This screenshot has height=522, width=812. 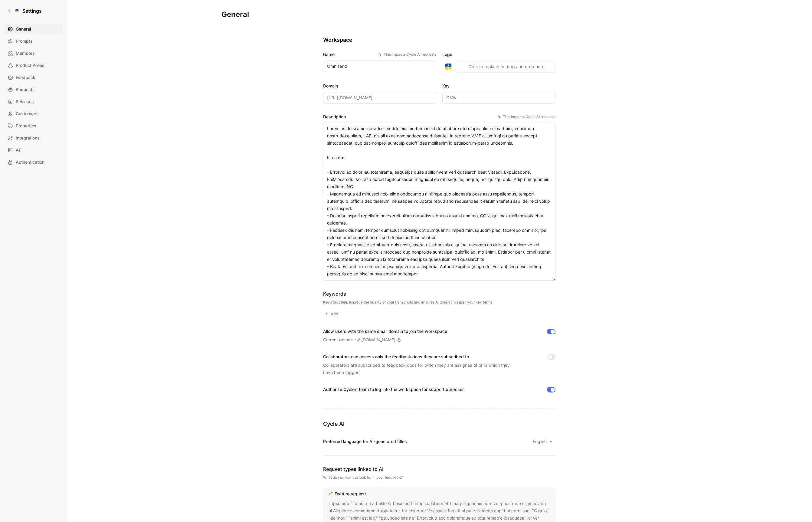 I want to click on input: Some placeholder, so click(x=380, y=98).